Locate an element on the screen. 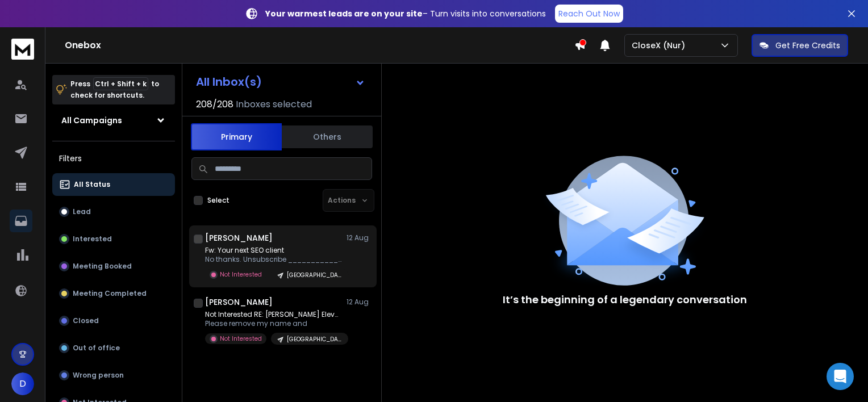  button: Lead is located at coordinates (114, 212).